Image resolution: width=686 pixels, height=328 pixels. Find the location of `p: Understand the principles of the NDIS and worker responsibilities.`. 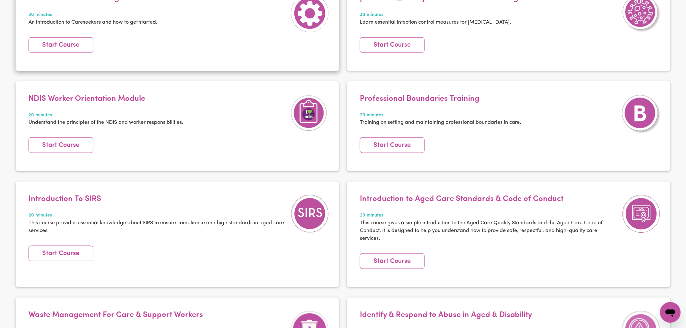

p: Understand the principles of the NDIS and worker responsibilities. is located at coordinates (106, 123).